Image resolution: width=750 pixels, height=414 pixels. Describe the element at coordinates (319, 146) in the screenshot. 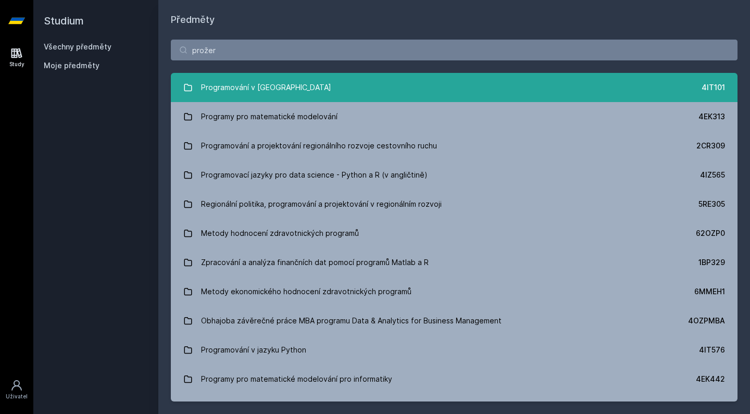

I see `div: Programování a projektování regionálního rozvoje cestovního ruchu` at that location.